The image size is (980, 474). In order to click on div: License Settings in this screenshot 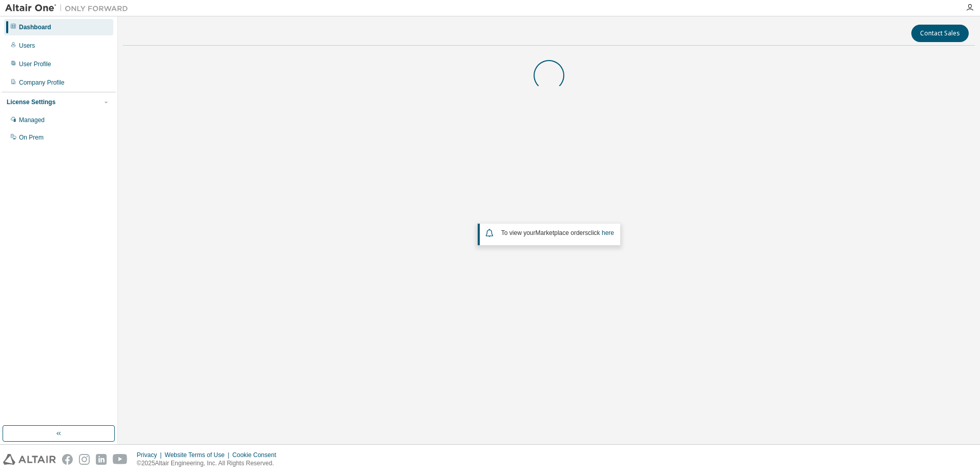, I will do `click(30, 102)`.